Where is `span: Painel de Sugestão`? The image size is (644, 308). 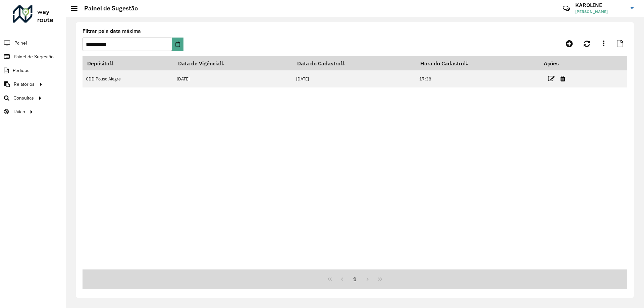 span: Painel de Sugestão is located at coordinates (34, 57).